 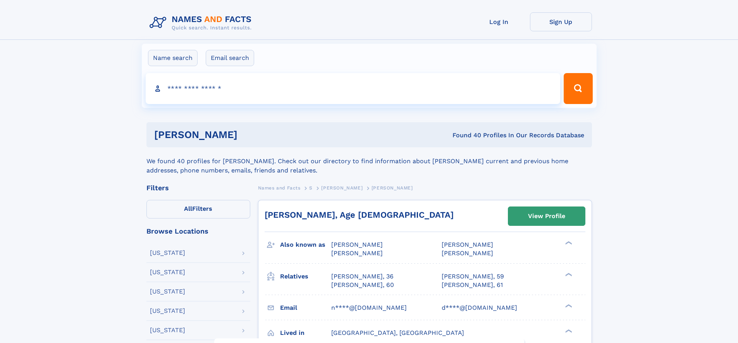 What do you see at coordinates (546, 216) in the screenshot?
I see `div: View Profile` at bounding box center [546, 216].